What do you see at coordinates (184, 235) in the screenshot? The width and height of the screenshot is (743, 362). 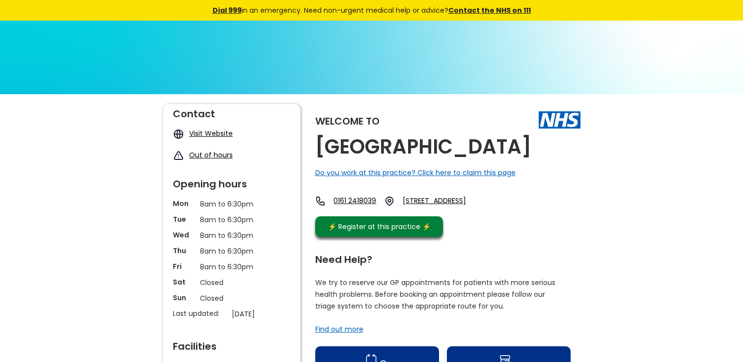 I see `p: Wed` at bounding box center [184, 235].